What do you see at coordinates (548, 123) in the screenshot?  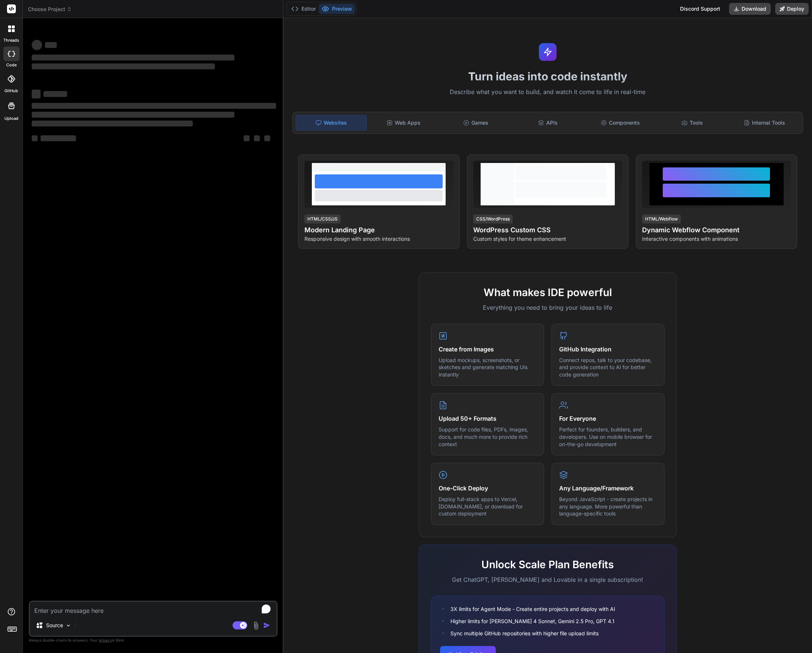 I see `div: APIs` at bounding box center [548, 123].